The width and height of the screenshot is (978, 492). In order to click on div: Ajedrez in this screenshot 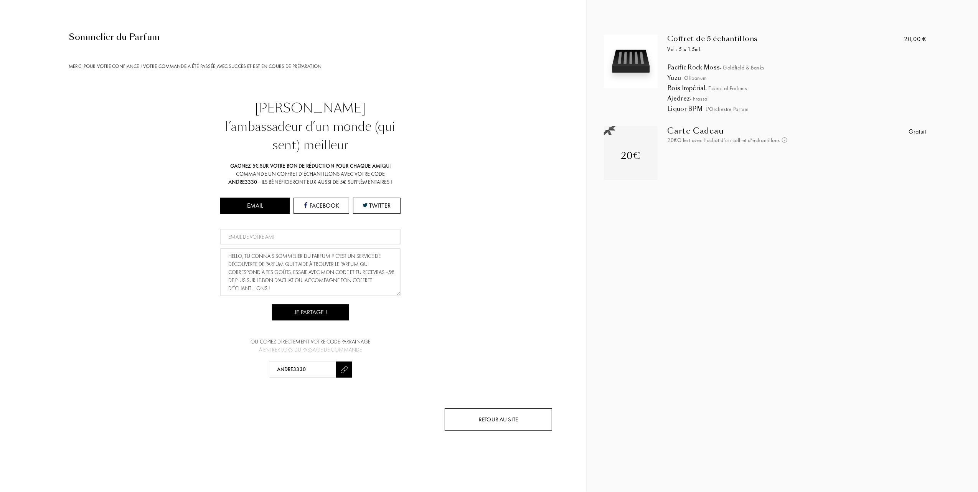, I will do `click(811, 99)`.